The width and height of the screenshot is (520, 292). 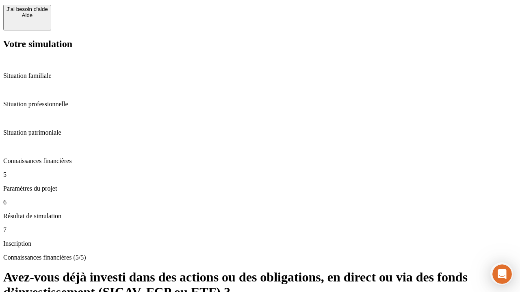 I want to click on h2: Votre simulation, so click(x=260, y=44).